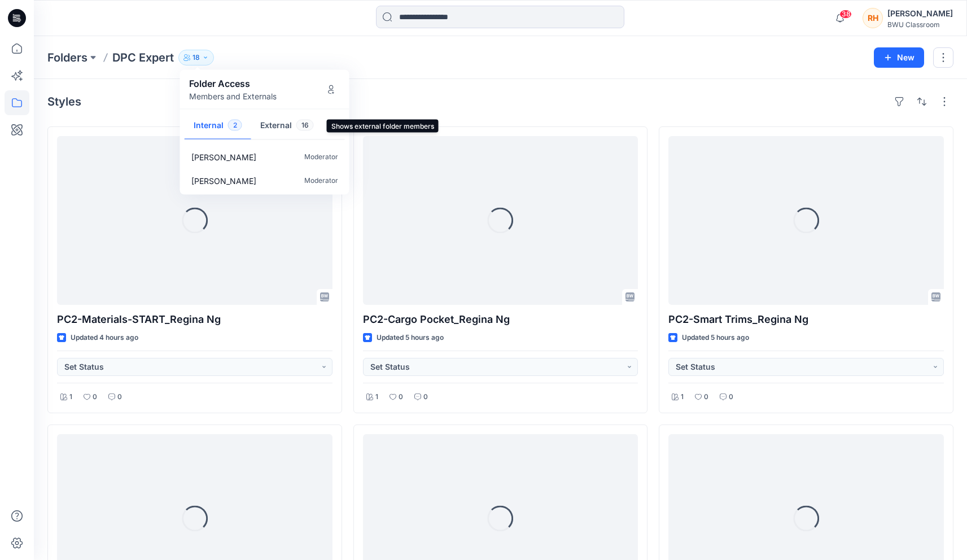  What do you see at coordinates (806, 319) in the screenshot?
I see `p: PC2-Smart Trims_Regina Ng` at bounding box center [806, 319].